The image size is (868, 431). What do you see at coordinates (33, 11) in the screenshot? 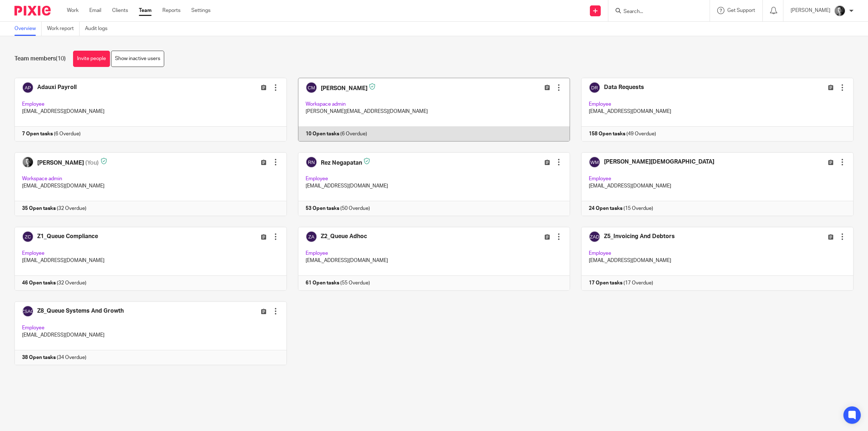
I see `img: Pixie` at bounding box center [33, 11].